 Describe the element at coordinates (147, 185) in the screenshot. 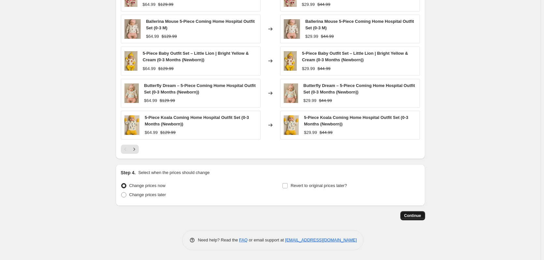

I see `span: Change prices now` at that location.